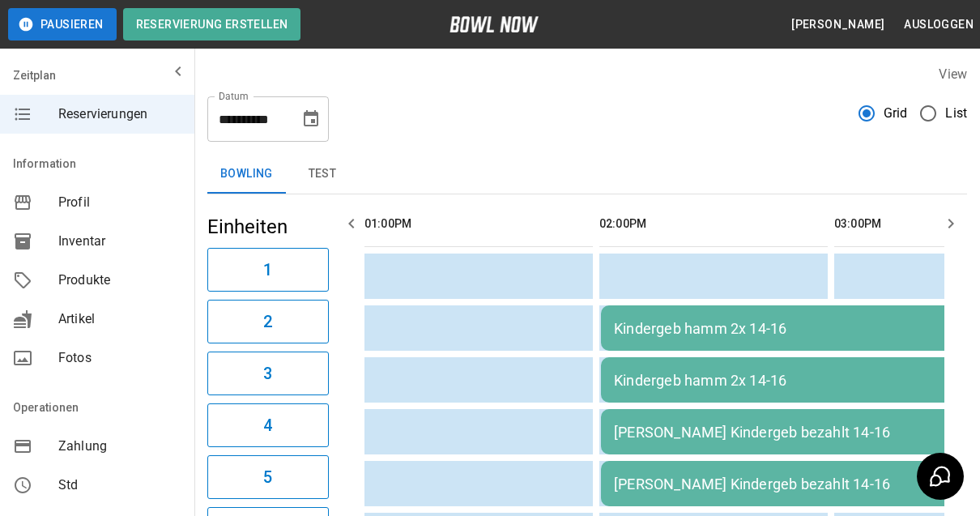  I want to click on h6: 3, so click(267, 373).